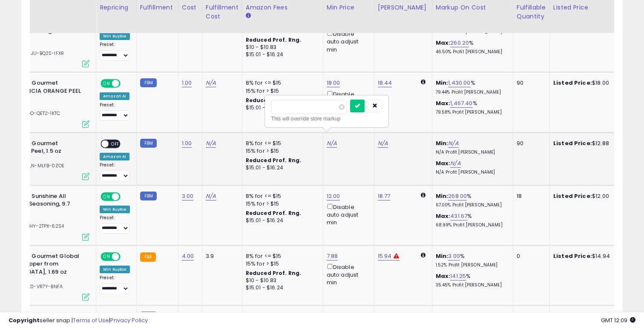 The image size is (644, 329). I want to click on small: FBA, so click(148, 257).